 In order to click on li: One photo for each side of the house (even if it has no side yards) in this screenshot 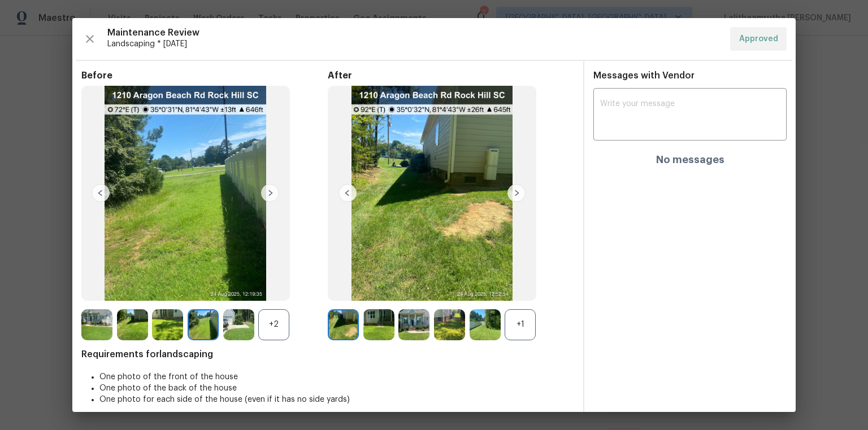, I will do `click(336, 400)`.